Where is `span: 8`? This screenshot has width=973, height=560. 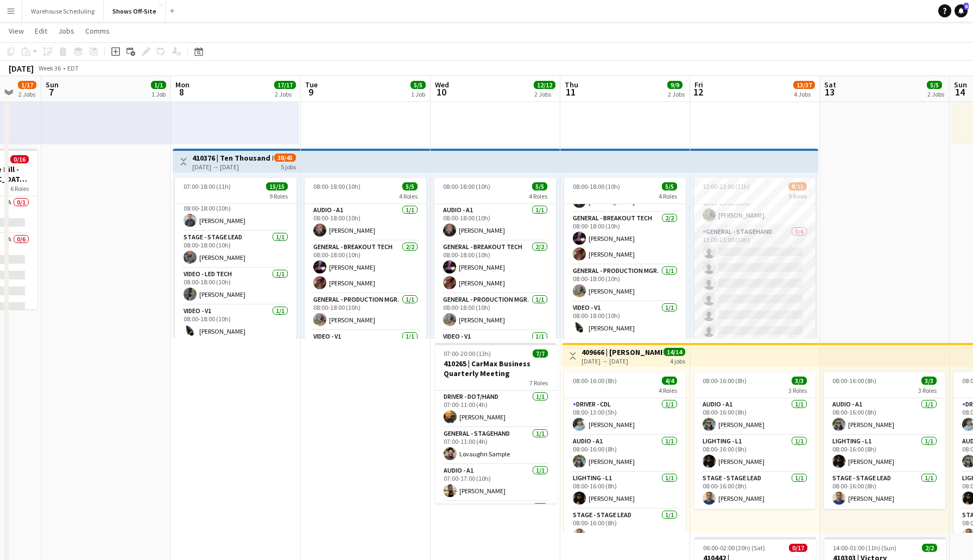 span: 8 is located at coordinates (181, 92).